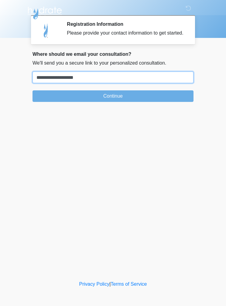 The image size is (226, 306). I want to click on a: Privacy Policy, so click(94, 284).